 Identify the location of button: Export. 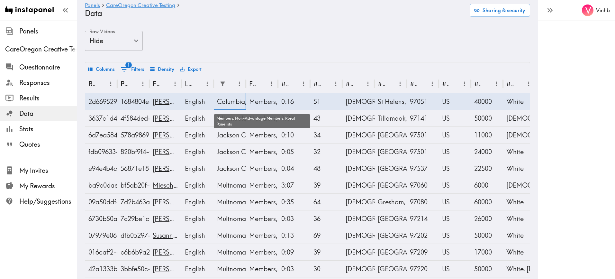
(191, 69).